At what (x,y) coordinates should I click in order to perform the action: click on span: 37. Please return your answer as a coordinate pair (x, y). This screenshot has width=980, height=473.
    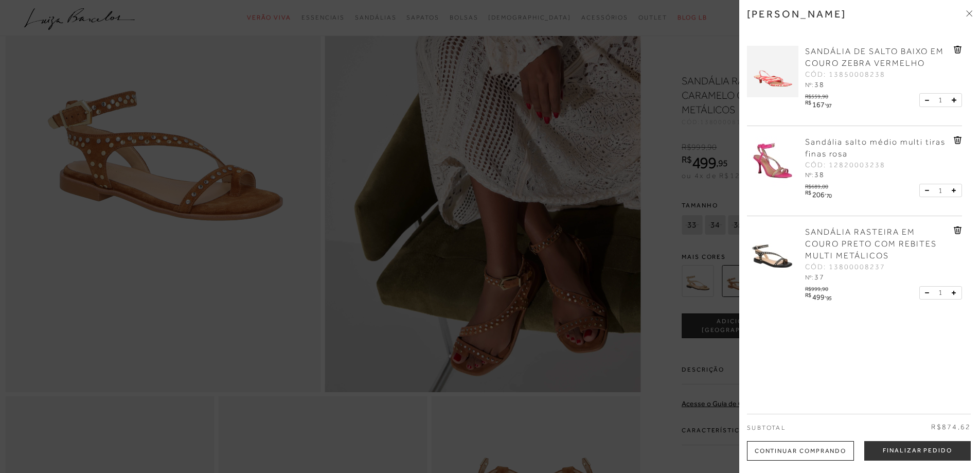
    Looking at the image, I should click on (819, 277).